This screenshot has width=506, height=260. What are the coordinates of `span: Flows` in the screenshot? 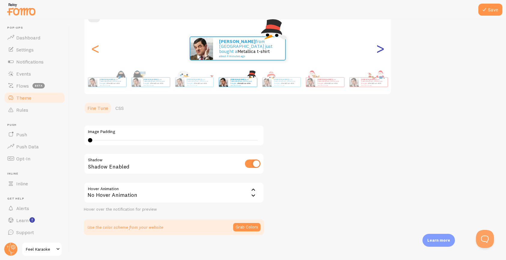 It's located at (23, 86).